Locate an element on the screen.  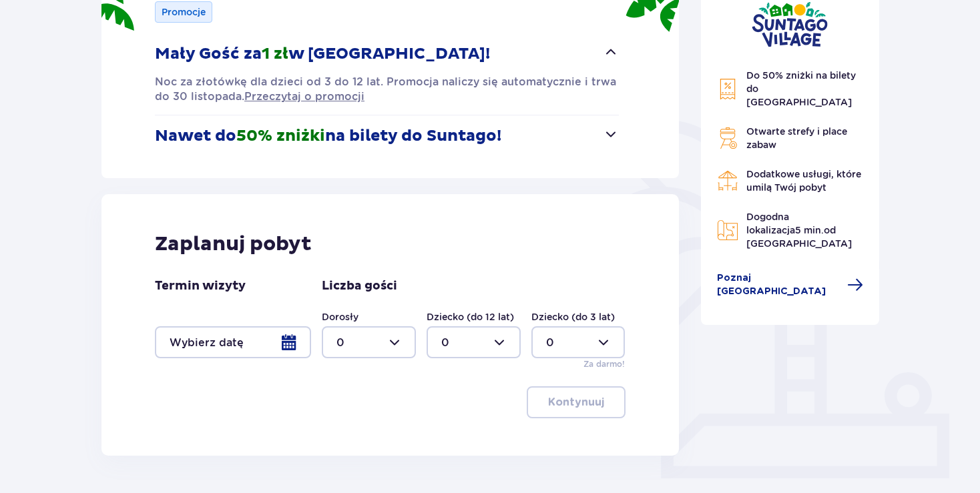
p: Zaplanuj pobyt is located at coordinates (233, 244).